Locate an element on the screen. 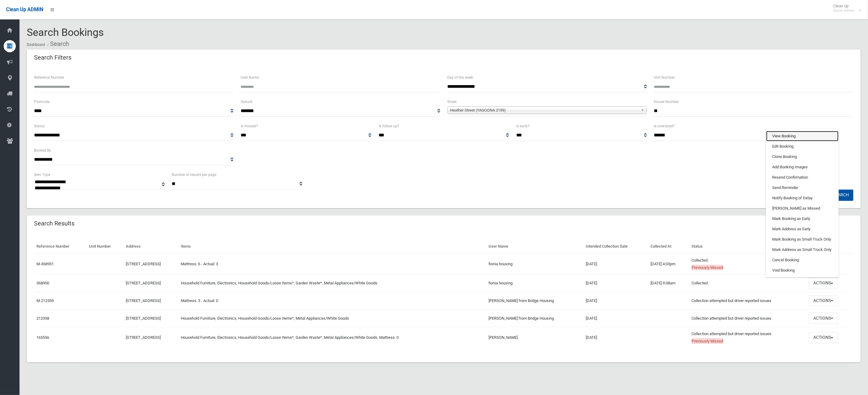 The width and height of the screenshot is (868, 395). header: Search Results is located at coordinates (54, 223).